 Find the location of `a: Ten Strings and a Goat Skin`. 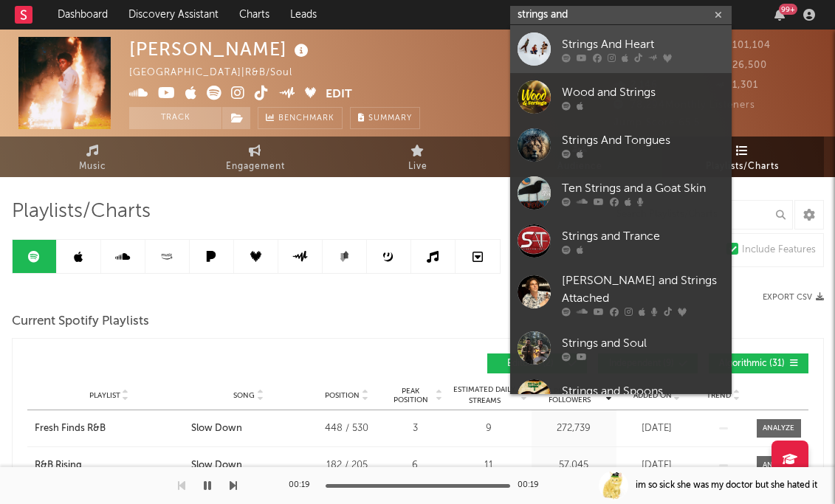

a: Ten Strings and a Goat Skin is located at coordinates (621, 192).